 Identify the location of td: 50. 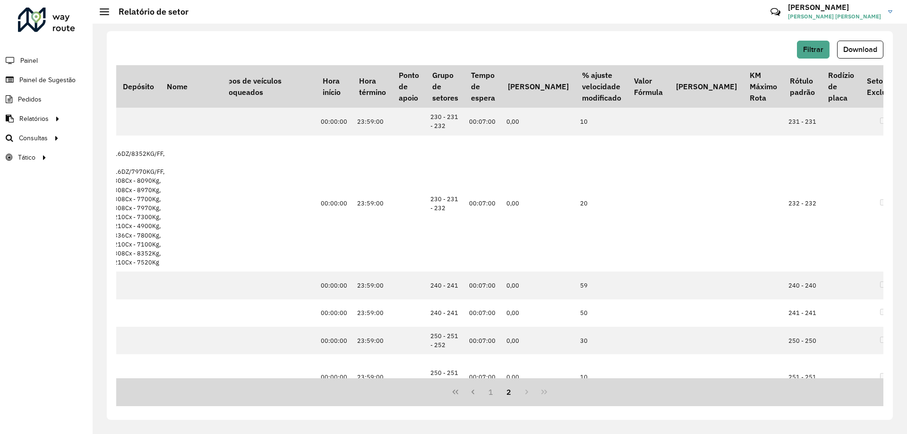
(602, 313).